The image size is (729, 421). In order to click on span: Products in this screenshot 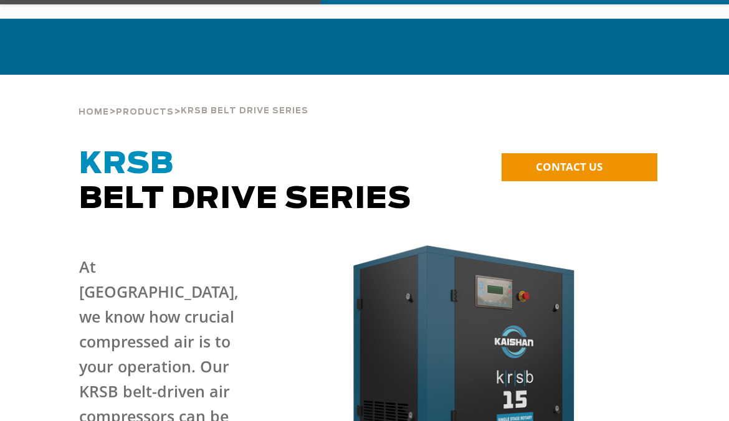, I will do `click(145, 112)`.